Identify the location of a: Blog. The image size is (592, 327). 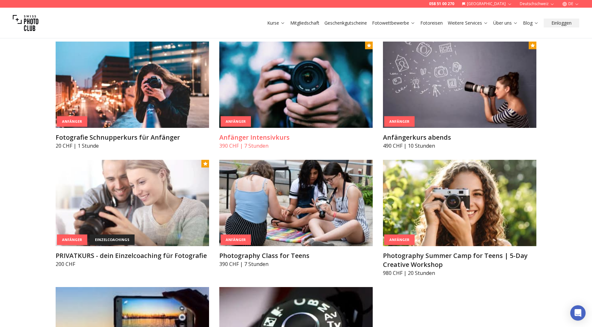
(531, 23).